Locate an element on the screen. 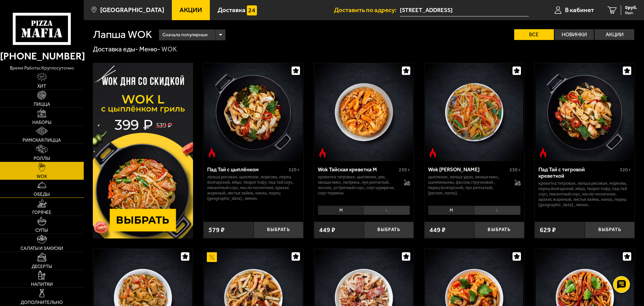  span: Придорожная аллея, 13 is located at coordinates (464, 10).